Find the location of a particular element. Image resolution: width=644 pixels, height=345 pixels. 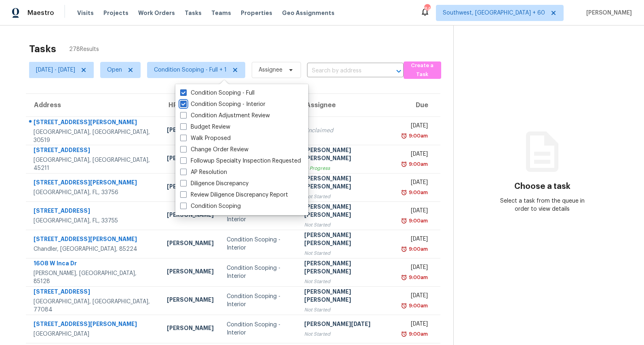

label: Change Order Review is located at coordinates (214, 150).